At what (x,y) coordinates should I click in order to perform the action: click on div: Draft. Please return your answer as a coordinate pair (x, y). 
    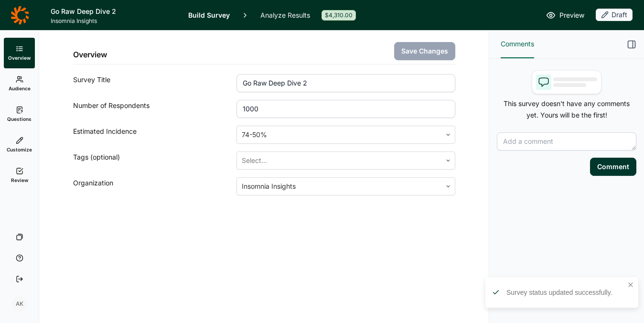
    Looking at the image, I should click on (614, 15).